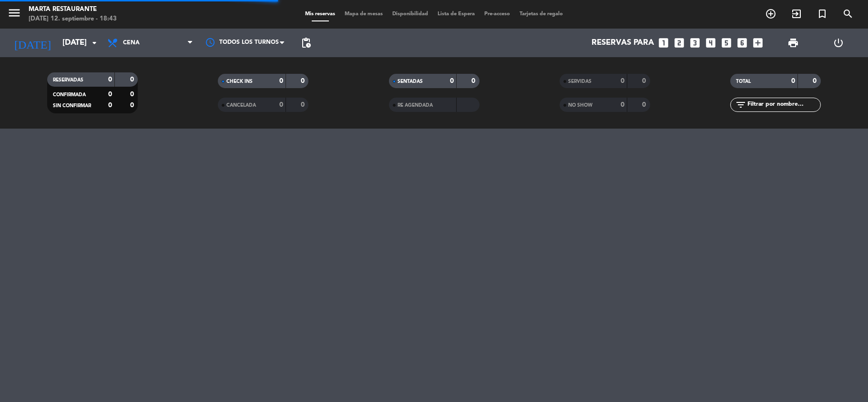 This screenshot has width=868, height=402. I want to click on i: looks_6, so click(742, 43).